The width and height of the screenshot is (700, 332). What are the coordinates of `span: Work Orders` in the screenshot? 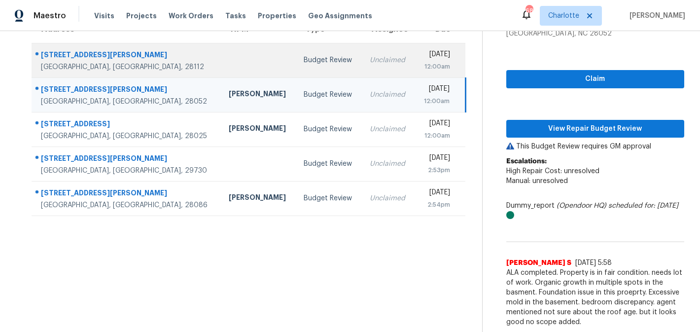 It's located at (191, 16).